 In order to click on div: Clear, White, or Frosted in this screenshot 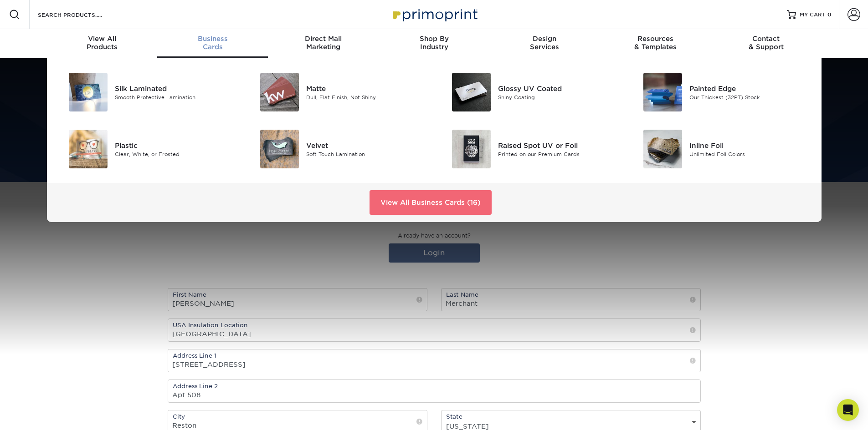, I will do `click(175, 154)`.